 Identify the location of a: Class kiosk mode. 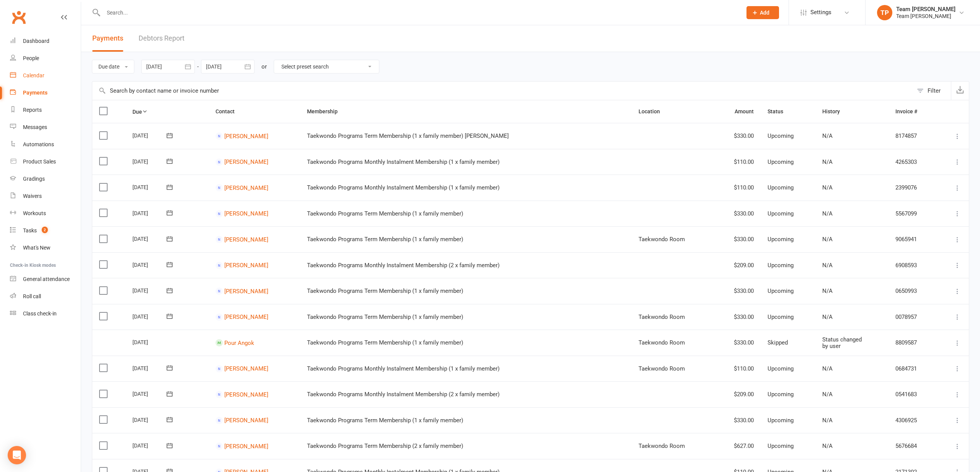
(45, 313).